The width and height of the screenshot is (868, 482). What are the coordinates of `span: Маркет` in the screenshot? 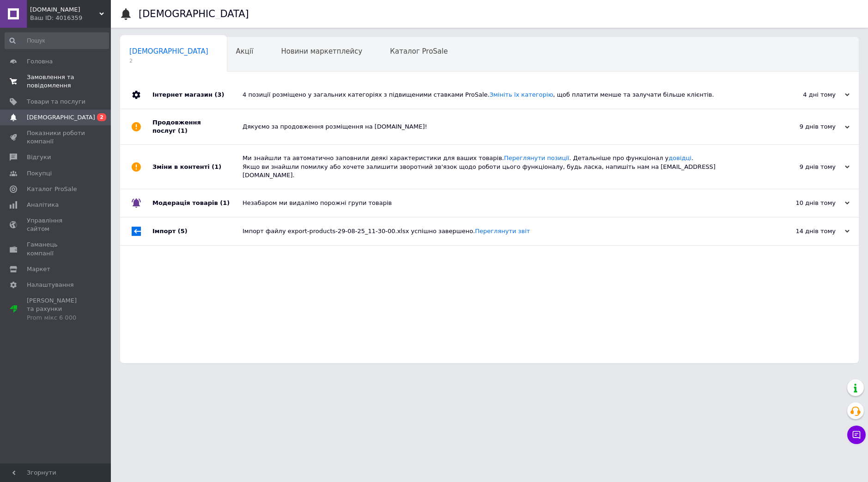 It's located at (39, 269).